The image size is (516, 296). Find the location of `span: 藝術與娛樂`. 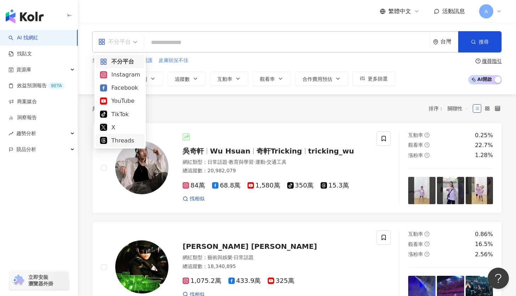

span: 藝術與娛樂 is located at coordinates (220, 257).